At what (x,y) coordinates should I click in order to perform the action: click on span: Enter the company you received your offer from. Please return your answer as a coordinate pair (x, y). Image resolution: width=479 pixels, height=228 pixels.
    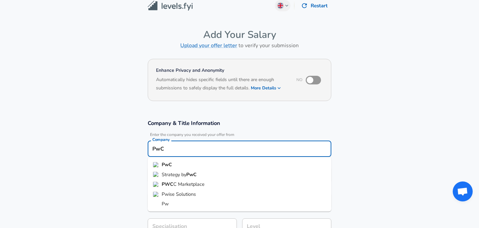
    Looking at the image, I should click on (240, 135).